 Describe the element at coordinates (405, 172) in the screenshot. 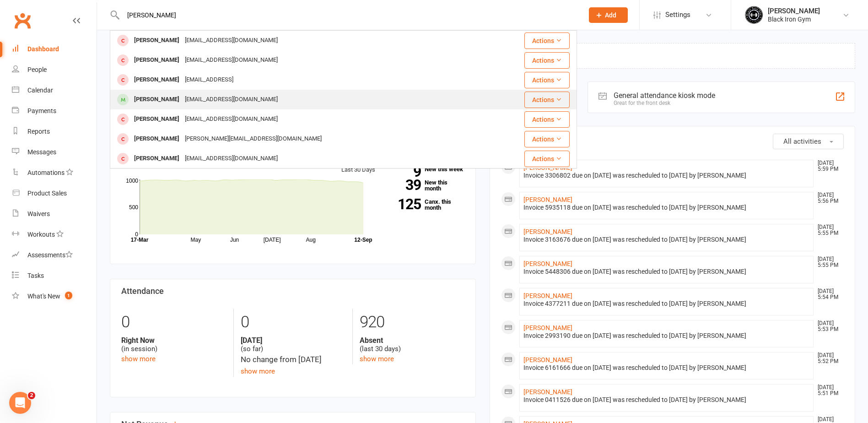

I see `strong: 9` at that location.